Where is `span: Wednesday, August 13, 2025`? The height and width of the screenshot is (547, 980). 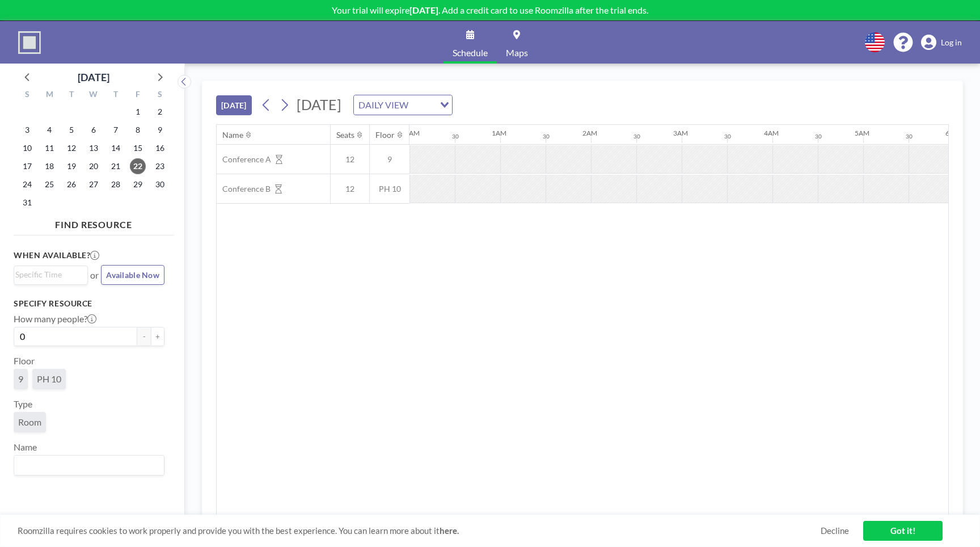
span: Wednesday, August 13, 2025 is located at coordinates (93, 148).